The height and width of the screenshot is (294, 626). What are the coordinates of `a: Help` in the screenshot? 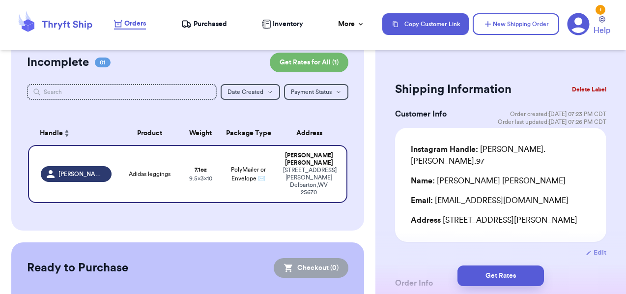 It's located at (602, 26).